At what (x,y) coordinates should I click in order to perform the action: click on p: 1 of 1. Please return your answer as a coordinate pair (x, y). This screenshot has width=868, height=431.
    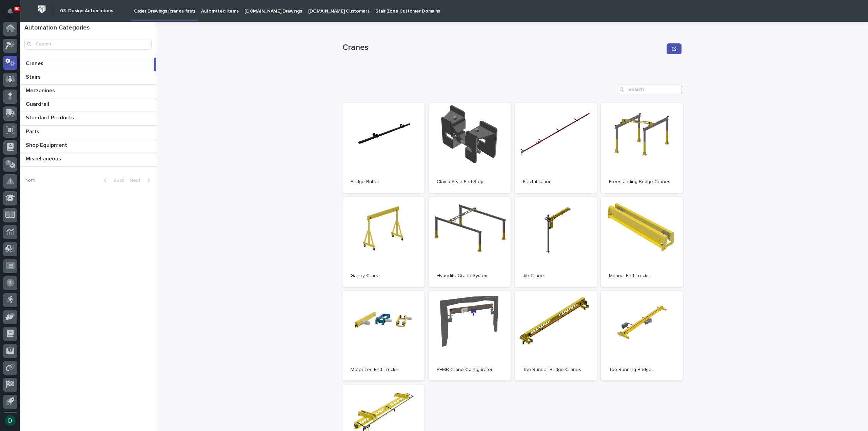
    Looking at the image, I should click on (30, 180).